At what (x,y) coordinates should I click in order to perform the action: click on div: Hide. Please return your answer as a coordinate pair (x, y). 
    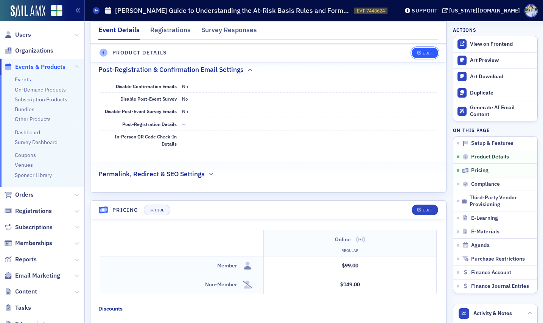
    Looking at the image, I should click on (160, 210).